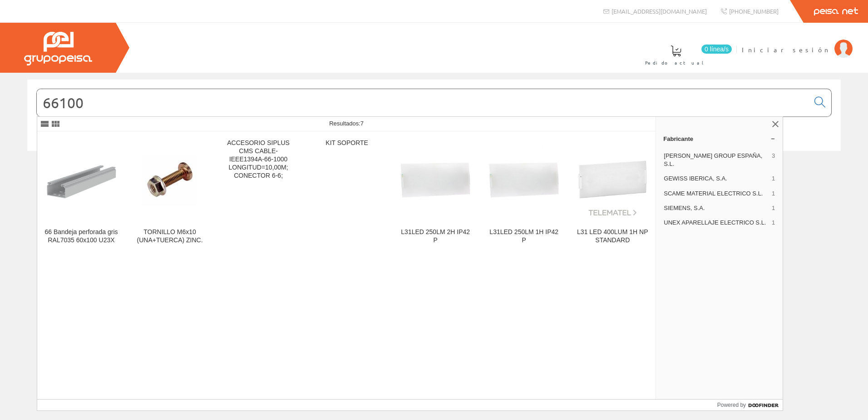  What do you see at coordinates (81, 236) in the screenshot?
I see `div: 66 Bandeja perforada gris RAL7035 60x100 U23X` at bounding box center [81, 236].